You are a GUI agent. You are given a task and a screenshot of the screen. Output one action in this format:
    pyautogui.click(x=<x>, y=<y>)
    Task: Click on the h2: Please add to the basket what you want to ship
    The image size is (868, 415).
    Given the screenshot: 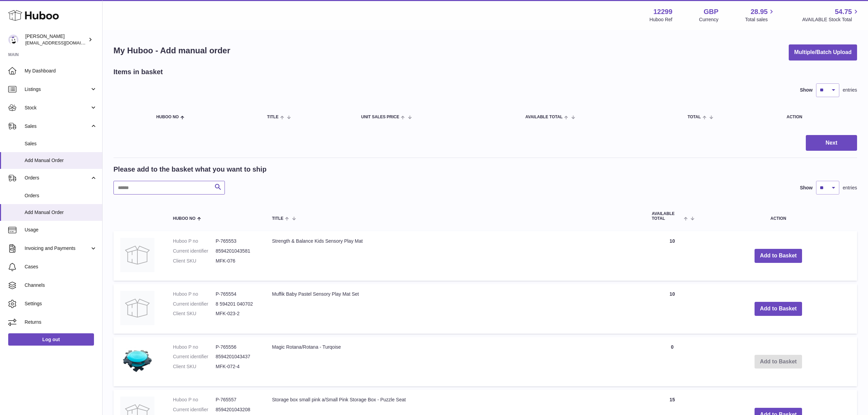 What is the action you would take?
    pyautogui.click(x=190, y=169)
    